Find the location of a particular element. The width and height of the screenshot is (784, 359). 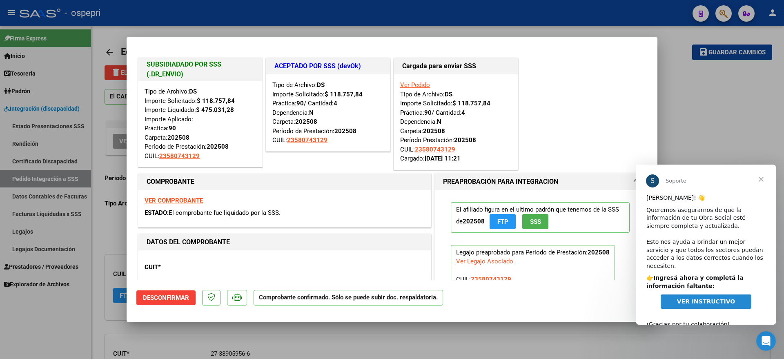

span: CUIL: Nombre y Apellido: Período Desde: Período Hasta: Admite Dependencia: is located at coordinates (530, 297).